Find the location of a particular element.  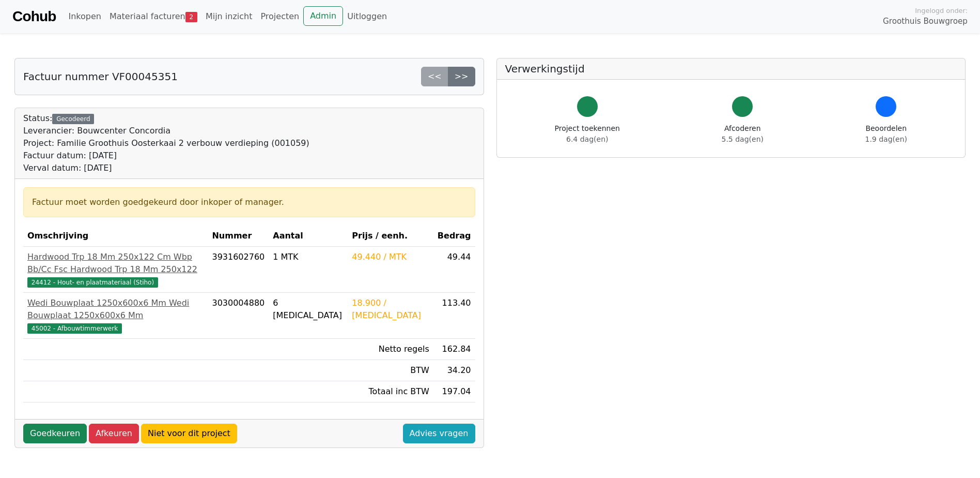

span: 24412 - Hout- en plaatmateriaal (Stiho) is located at coordinates (93, 282).